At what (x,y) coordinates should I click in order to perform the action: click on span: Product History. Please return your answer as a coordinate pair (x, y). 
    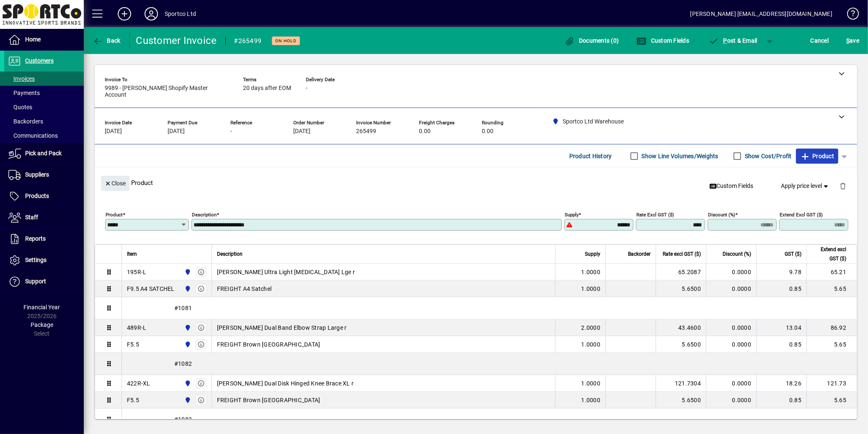
    Looking at the image, I should click on (591, 156).